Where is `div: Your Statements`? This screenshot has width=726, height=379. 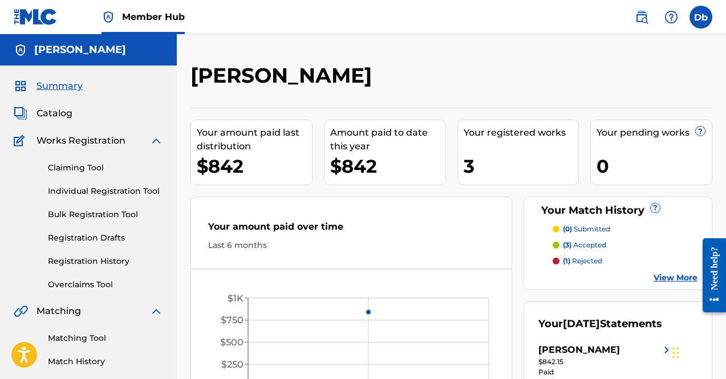 div: Your Statements is located at coordinates (600, 324).